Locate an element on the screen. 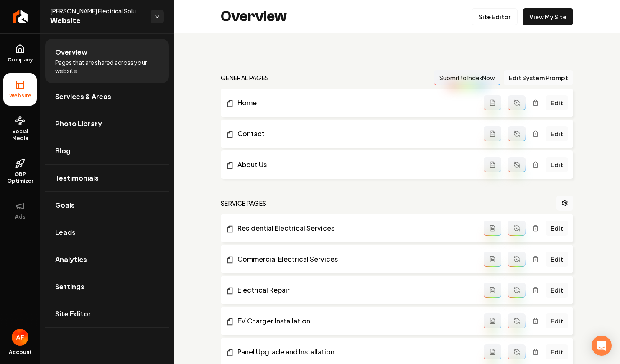  span: Testimonials is located at coordinates (77, 178).